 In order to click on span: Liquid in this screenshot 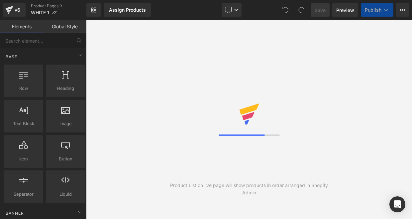, I will do `click(65, 194)`.